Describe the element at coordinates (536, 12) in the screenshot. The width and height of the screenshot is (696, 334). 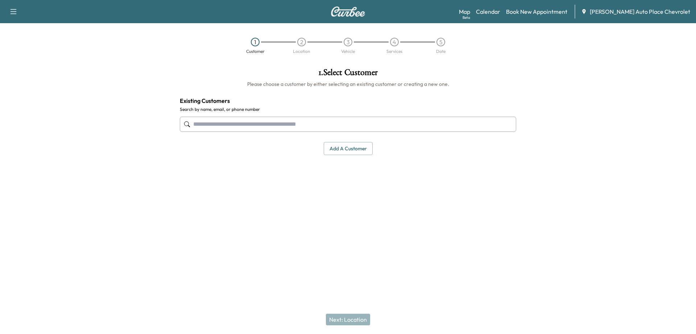
I see `a: Book New Appointment` at that location.